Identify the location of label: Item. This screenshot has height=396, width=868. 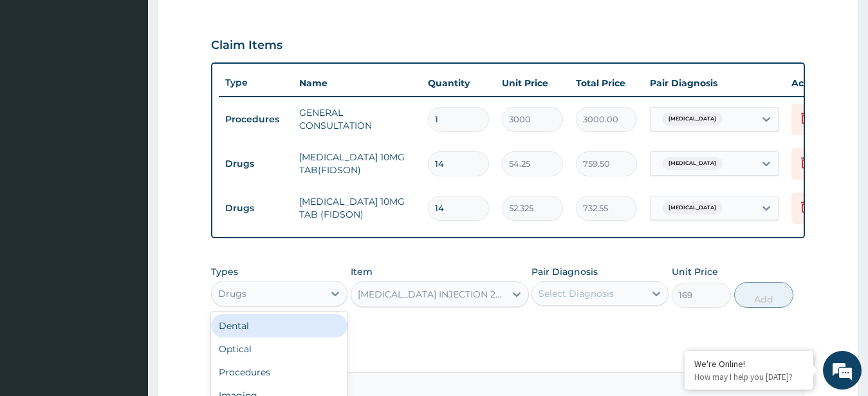
(362, 272).